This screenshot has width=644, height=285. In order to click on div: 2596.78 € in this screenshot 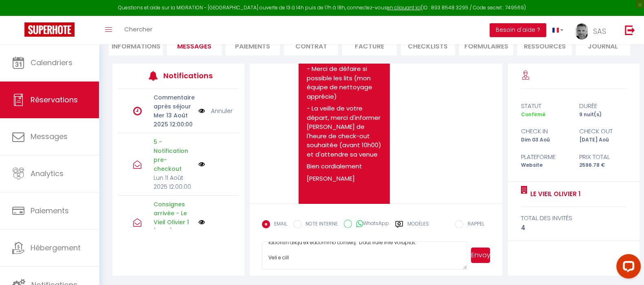, I will do `click(602, 165)`.